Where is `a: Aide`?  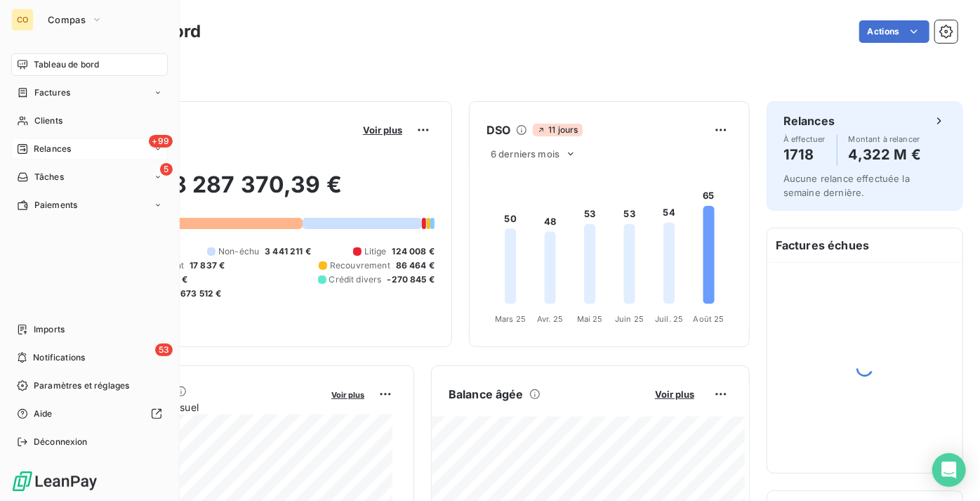
a: Aide is located at coordinates (89, 413).